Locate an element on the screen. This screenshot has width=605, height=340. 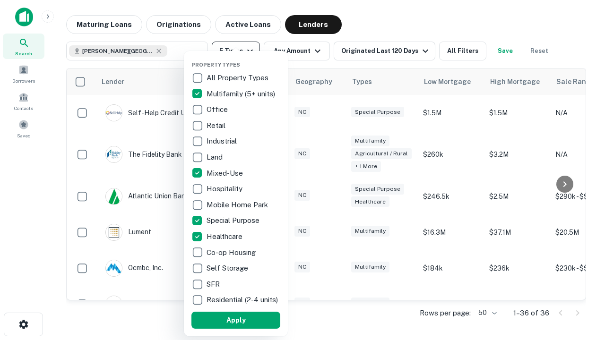
p: Hospitality is located at coordinates (225, 189).